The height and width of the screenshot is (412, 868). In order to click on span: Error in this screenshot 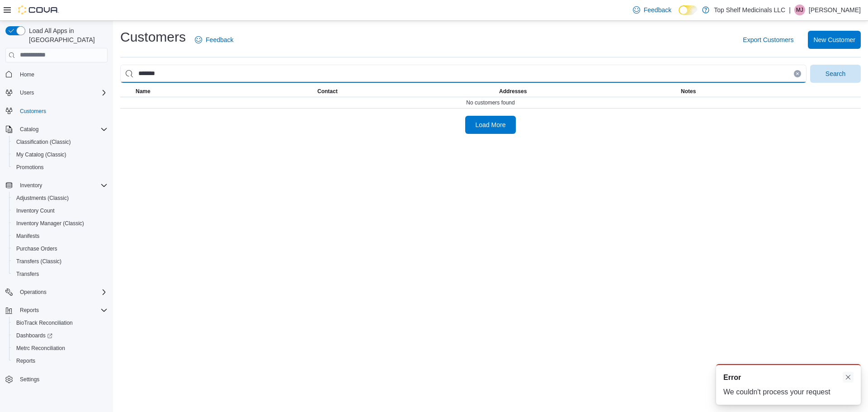, I will do `click(732, 378)`.